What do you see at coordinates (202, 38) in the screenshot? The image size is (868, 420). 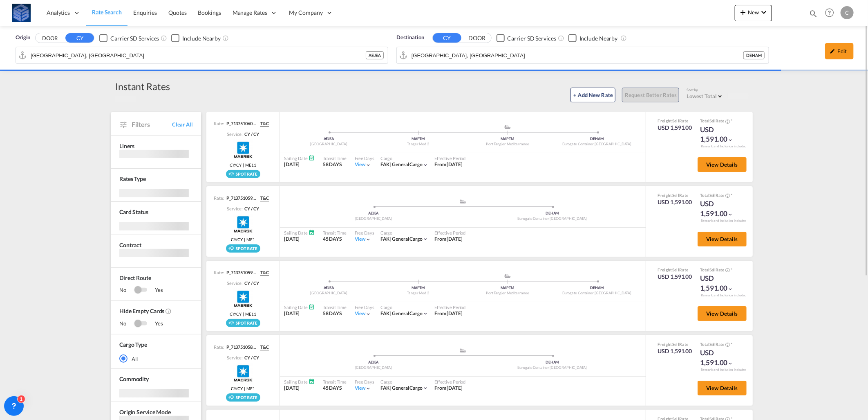 I see `div: Include Nearby` at bounding box center [202, 38].